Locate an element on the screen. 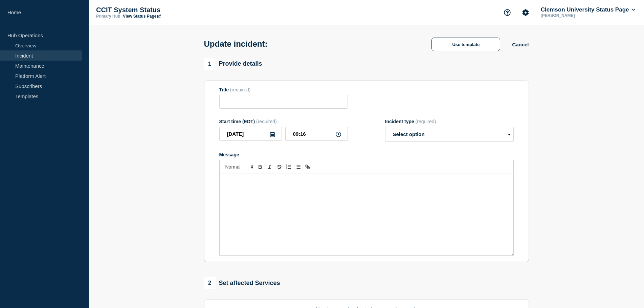 Image resolution: width=644 pixels, height=308 pixels. button: Toggle bold text is located at coordinates (260, 167).